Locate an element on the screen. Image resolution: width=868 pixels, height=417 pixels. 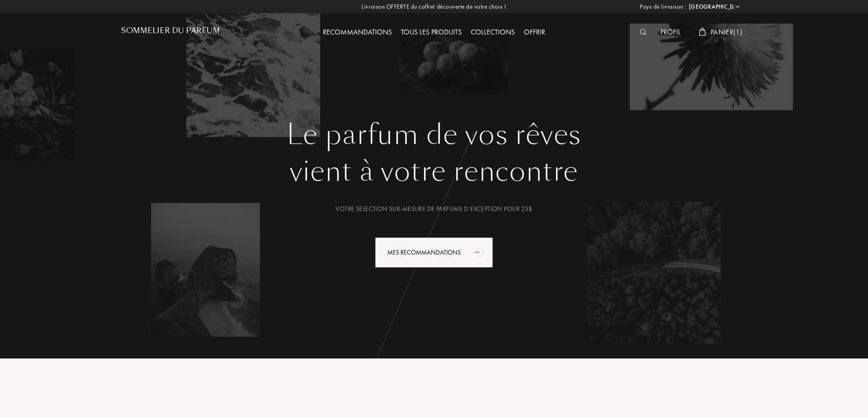
a: Offrir is located at coordinates (535, 32).